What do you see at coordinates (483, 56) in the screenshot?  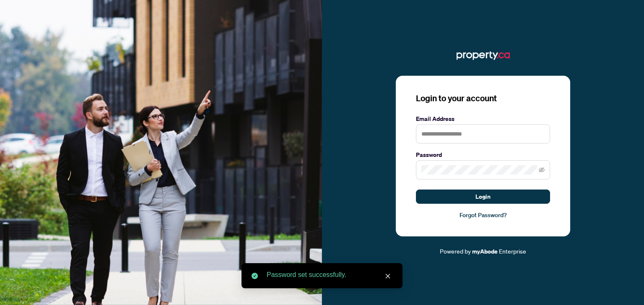 I see `img: ma-logo` at bounding box center [483, 56].